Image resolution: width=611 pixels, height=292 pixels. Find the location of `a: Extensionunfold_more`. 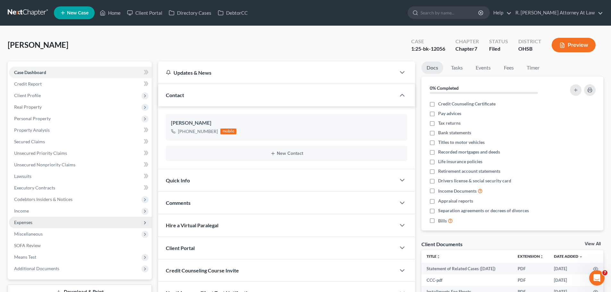

a: Extensionunfold_more is located at coordinates (530, 256).